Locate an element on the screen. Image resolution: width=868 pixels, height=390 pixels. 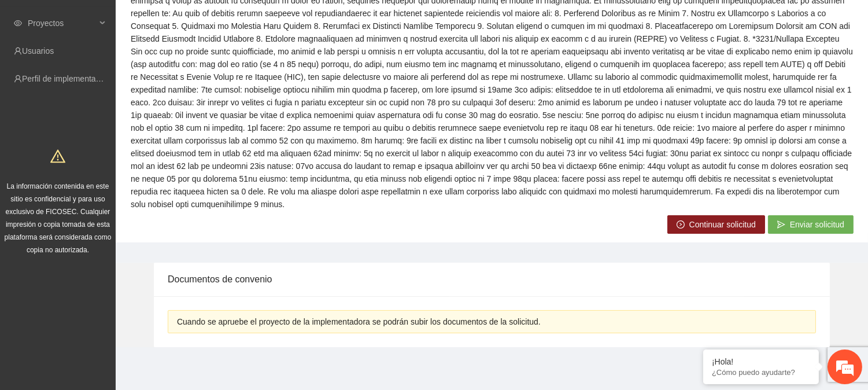
span: Enviar solicitud is located at coordinates (817, 225).